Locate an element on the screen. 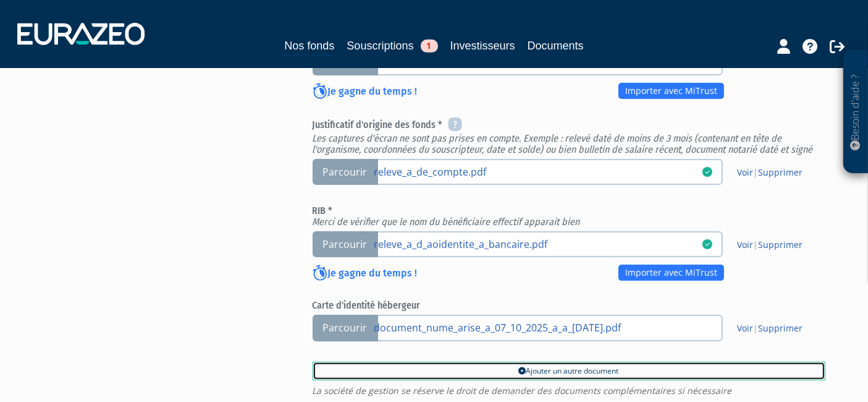  p: Besoin d'aide ? is located at coordinates (856, 112).